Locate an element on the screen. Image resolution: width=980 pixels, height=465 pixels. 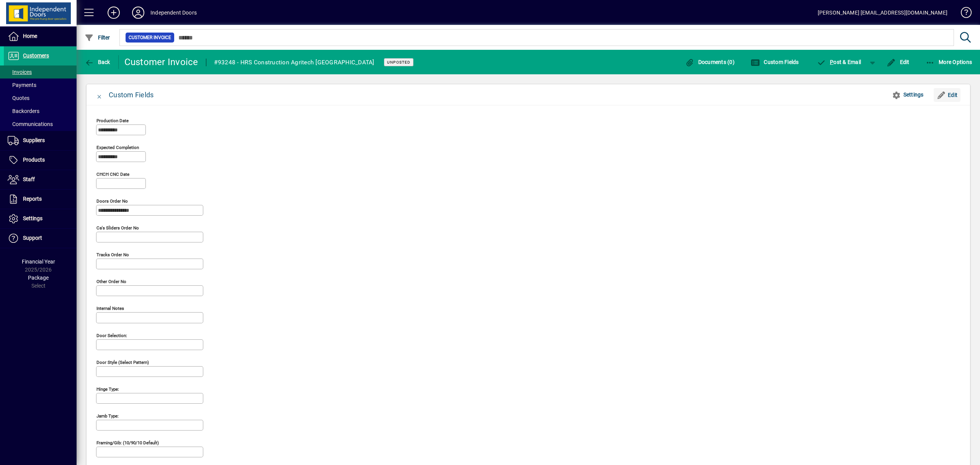
span: Reports is located at coordinates (32, 198).